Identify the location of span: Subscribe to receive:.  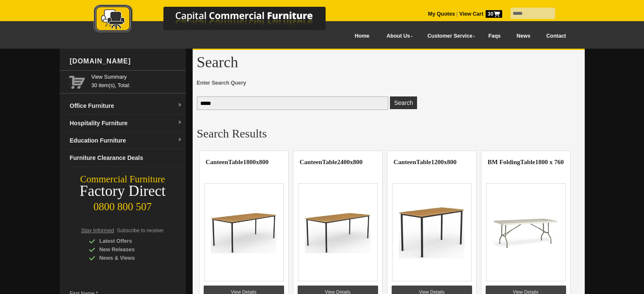
(140, 231).